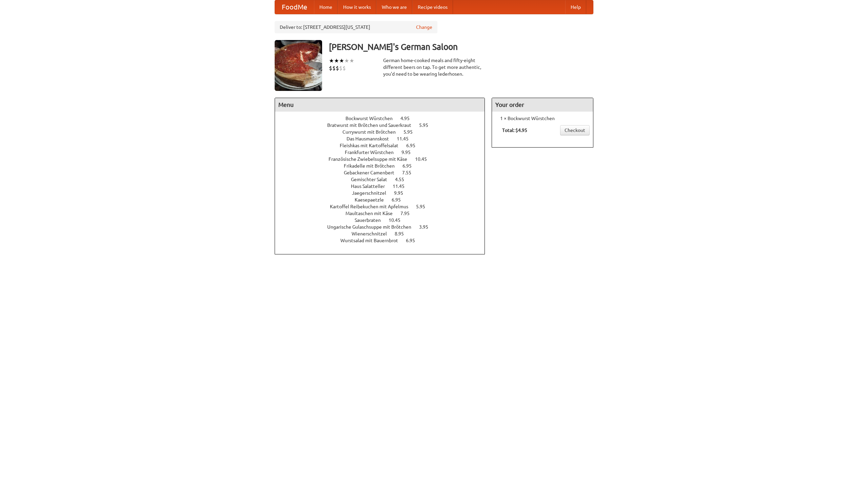  Describe the element at coordinates (384, 206) in the screenshot. I see `a: Kartoffel Reibekuchen mit Apfelmus 5.95` at that location.